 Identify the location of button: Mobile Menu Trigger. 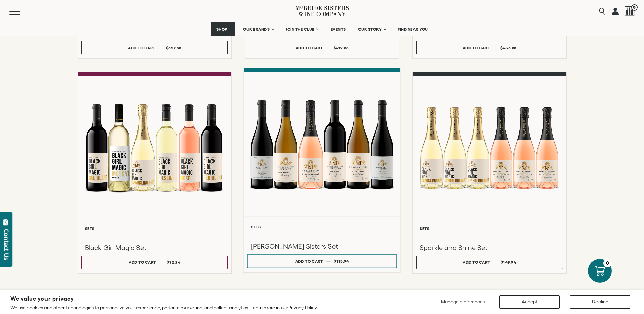
(22, 11).